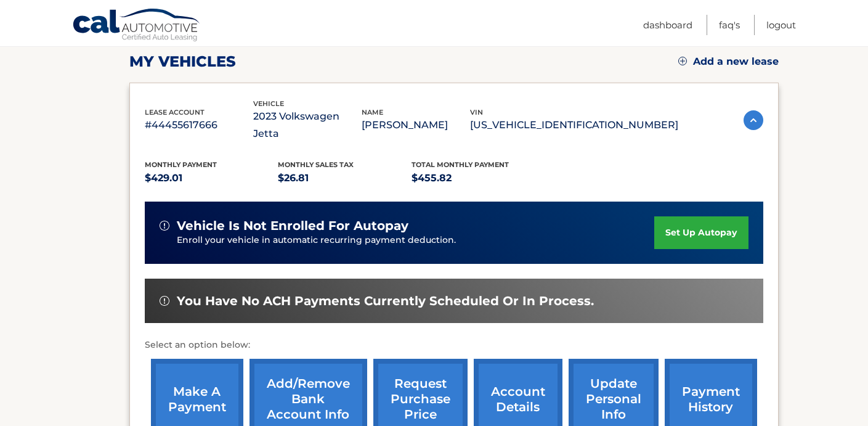  Describe the element at coordinates (454, 345) in the screenshot. I see `p: Select an option below:` at that location.